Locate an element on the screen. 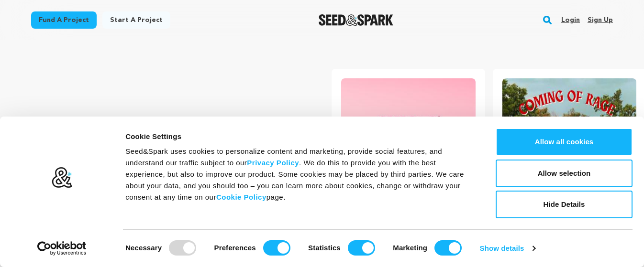 This screenshot has height=267, width=644. div: Seed&Spark uses cookies to personalize content and marketing, provide social features, and unders... is located at coordinates (300, 175).